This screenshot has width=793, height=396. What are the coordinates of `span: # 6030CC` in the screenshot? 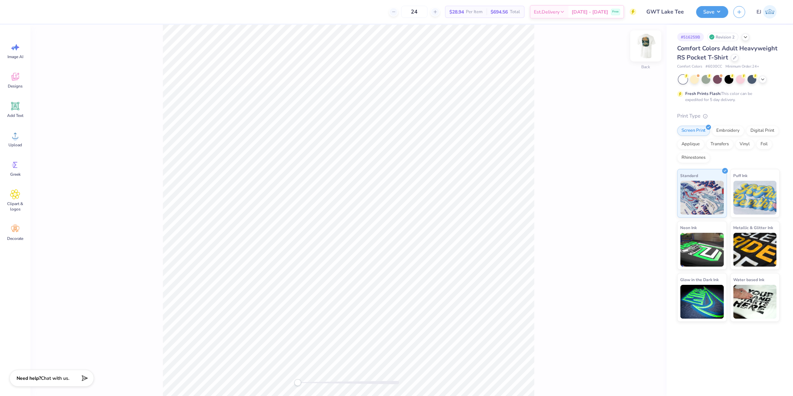 It's located at (713, 67).